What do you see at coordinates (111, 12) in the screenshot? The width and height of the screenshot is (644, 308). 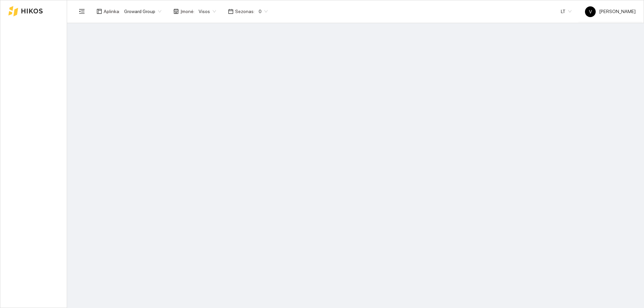 I see `span: Aplinka :` at bounding box center [111, 12].